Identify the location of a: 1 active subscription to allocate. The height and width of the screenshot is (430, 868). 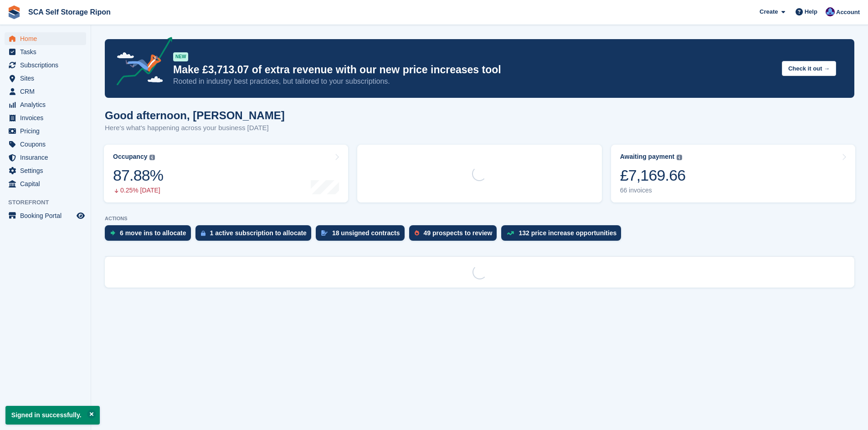
(256, 235).